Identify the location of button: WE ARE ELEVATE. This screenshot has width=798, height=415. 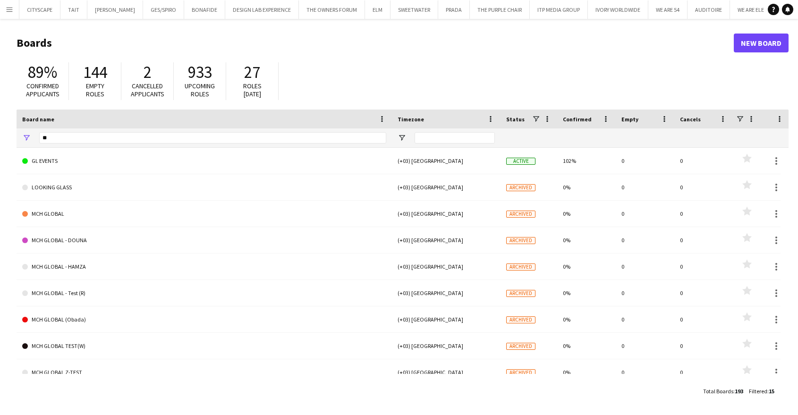
(757, 9).